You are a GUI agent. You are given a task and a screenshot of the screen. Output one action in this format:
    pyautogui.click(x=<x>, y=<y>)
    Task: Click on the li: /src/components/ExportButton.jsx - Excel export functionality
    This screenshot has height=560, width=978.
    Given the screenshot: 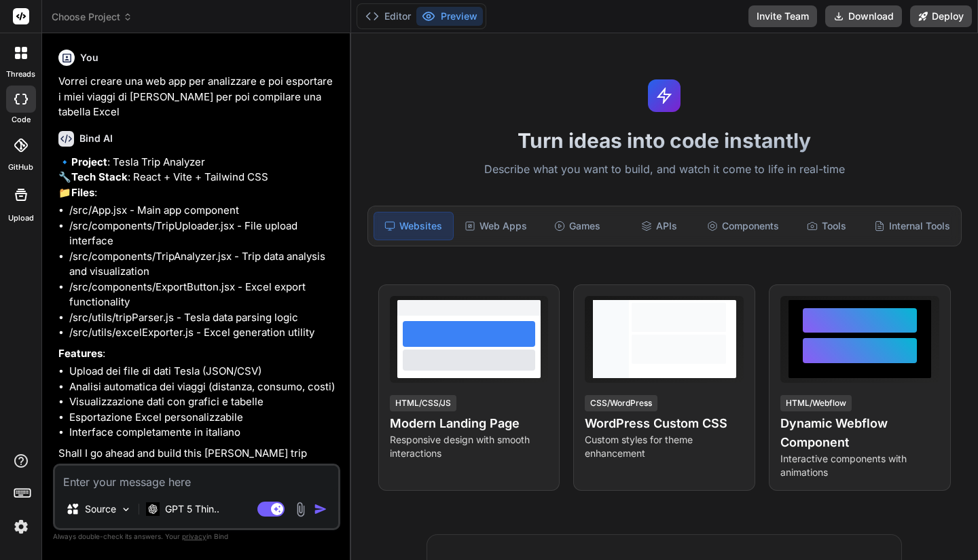 What is the action you would take?
    pyautogui.click(x=203, y=295)
    